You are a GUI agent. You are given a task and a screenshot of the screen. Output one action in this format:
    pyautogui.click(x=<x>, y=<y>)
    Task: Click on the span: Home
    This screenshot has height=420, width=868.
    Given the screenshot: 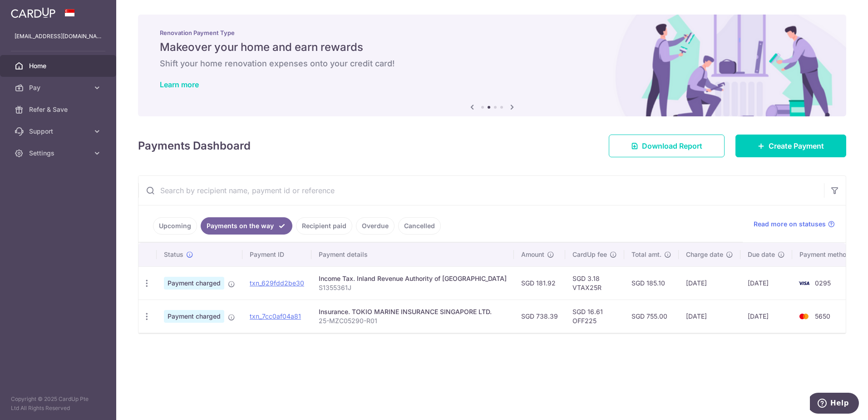 What is the action you would take?
    pyautogui.click(x=59, y=66)
    